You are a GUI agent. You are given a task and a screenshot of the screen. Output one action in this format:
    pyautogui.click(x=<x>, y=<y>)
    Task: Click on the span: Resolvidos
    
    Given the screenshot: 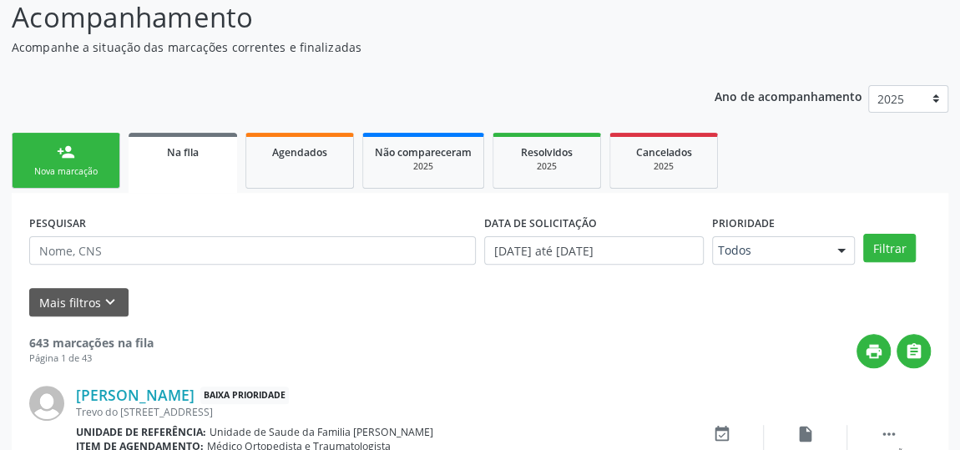 What is the action you would take?
    pyautogui.click(x=547, y=152)
    